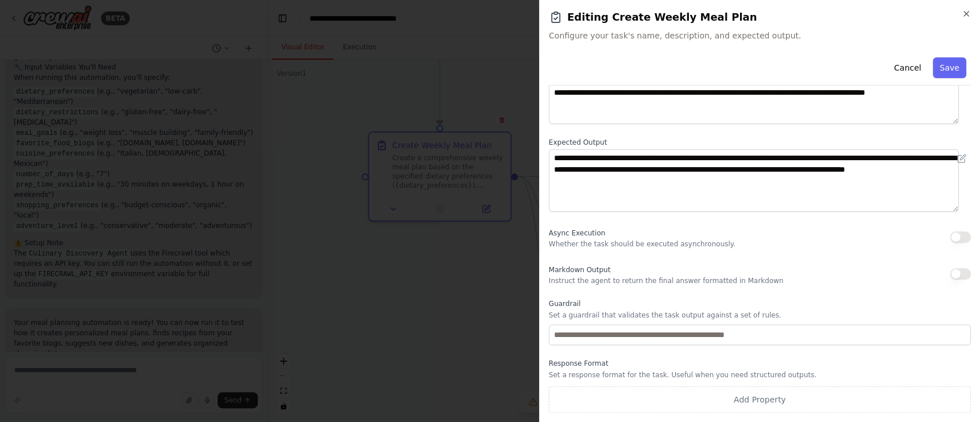 The width and height of the screenshot is (980, 422). Describe the element at coordinates (759, 303) in the screenshot. I see `label: Guardrail` at that location.